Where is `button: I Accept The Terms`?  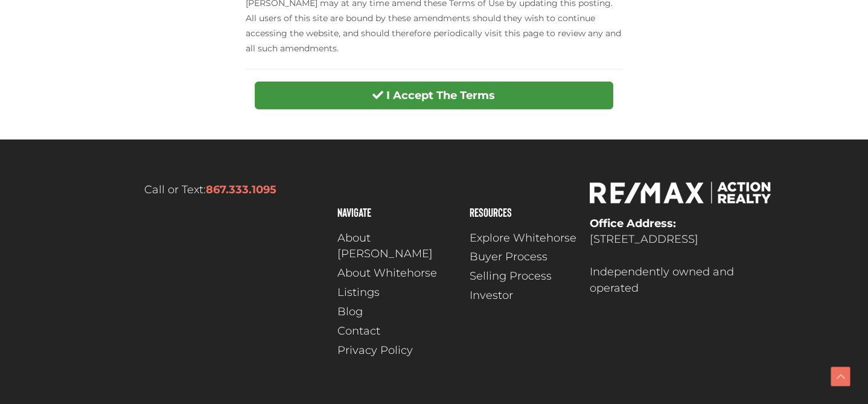
button: I Accept The Terms is located at coordinates (434, 96).